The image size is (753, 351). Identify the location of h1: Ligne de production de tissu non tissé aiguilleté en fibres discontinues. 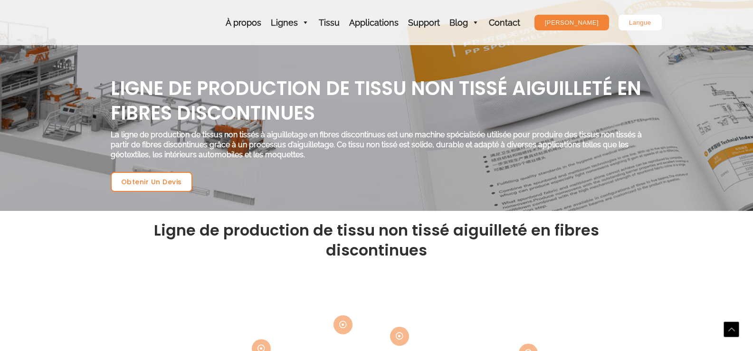
(377, 101).